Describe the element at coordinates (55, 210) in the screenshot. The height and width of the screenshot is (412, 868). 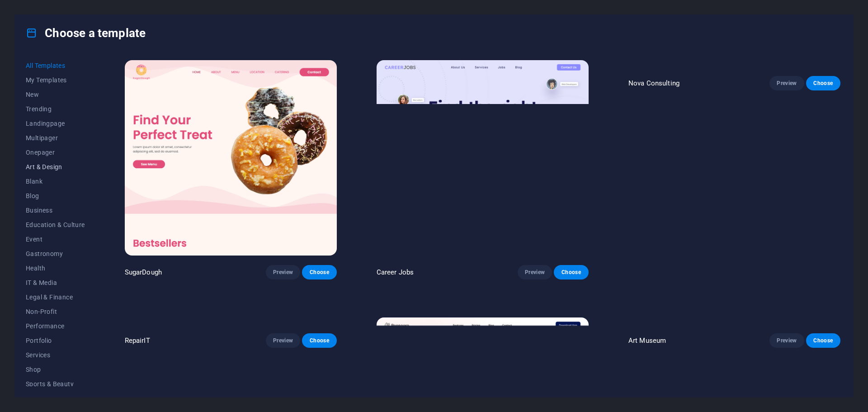
I see `span: Business` at that location.